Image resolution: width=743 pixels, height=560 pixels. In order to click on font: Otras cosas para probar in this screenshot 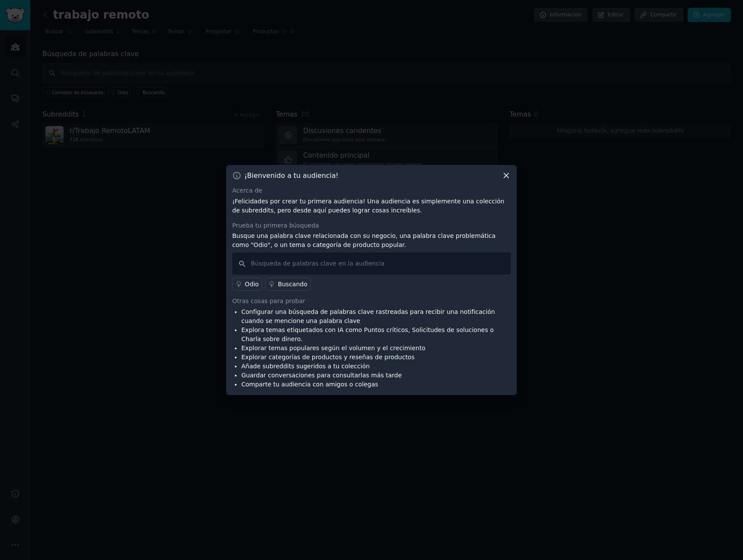, I will do `click(268, 301)`.